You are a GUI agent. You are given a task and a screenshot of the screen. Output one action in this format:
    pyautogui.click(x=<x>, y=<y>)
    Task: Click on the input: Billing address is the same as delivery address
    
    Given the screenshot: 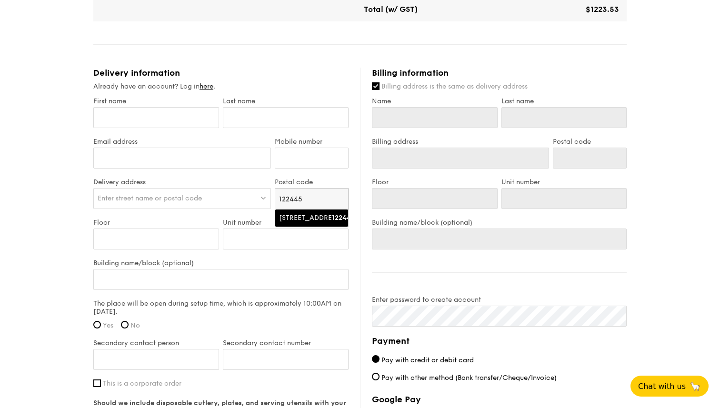 What is the action you would take?
    pyautogui.click(x=376, y=86)
    